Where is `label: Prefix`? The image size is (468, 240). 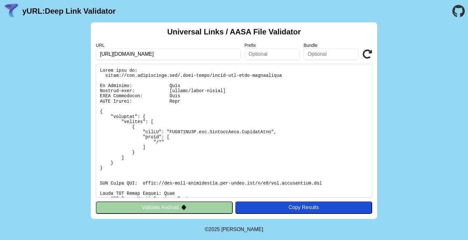 label: Prefix is located at coordinates (272, 45).